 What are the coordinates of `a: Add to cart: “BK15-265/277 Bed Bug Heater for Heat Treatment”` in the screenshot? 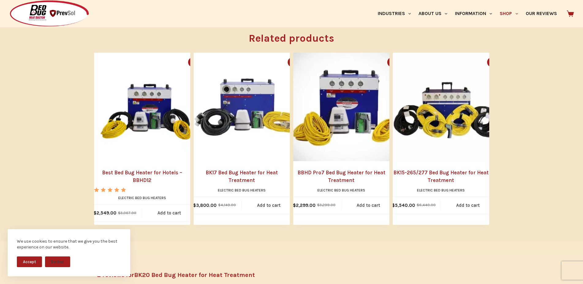 It's located at (468, 205).